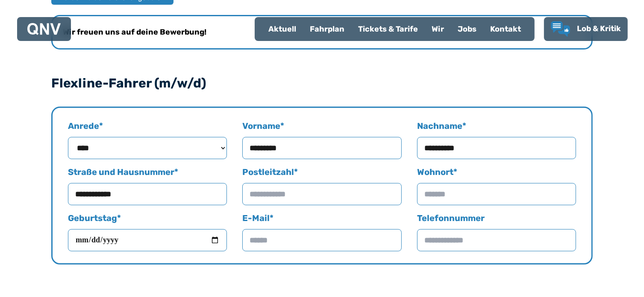 The height and width of the screenshot is (297, 644). Describe the element at coordinates (505, 29) in the screenshot. I see `a: Kontakt` at that location.